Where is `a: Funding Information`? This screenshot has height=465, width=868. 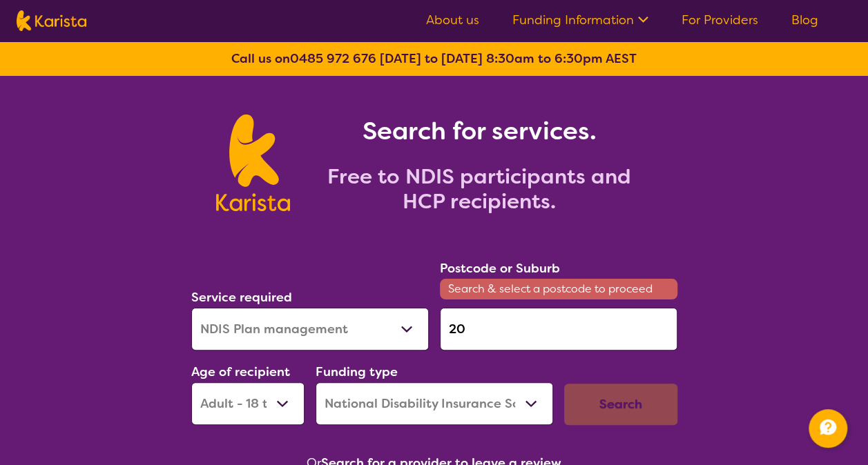 a: Funding Information is located at coordinates (580, 20).